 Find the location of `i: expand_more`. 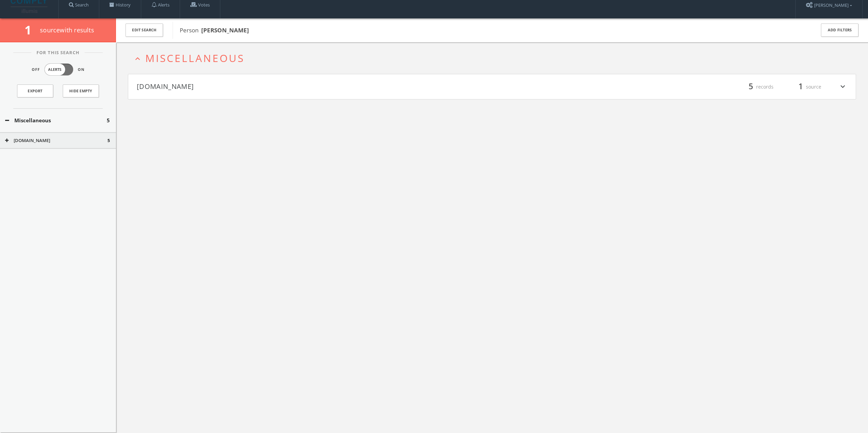

i: expand_more is located at coordinates (843, 87).